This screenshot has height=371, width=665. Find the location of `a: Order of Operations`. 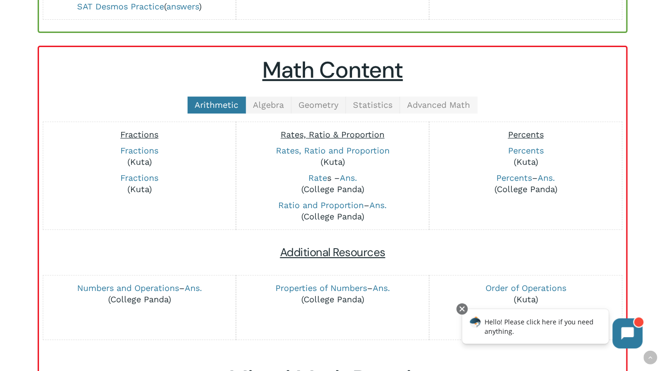

a: Order of Operations is located at coordinates (526, 287).